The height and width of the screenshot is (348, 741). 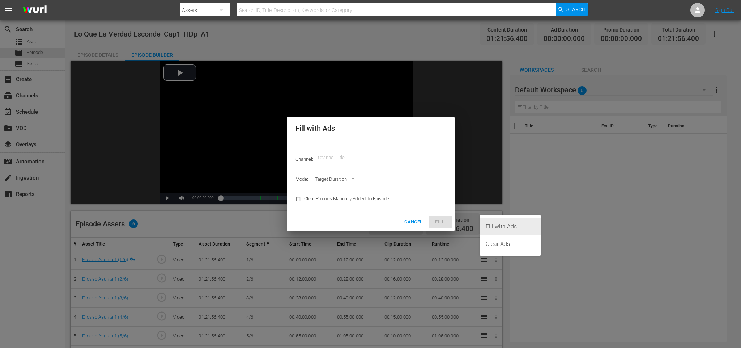 What do you see at coordinates (35, 10) in the screenshot?
I see `img: ans4CAIJ8jUAAAAAAAAAAAAAAAAAAAAAAAAgQb4GAAAAAAAAAAAAAAAAAAAAAAAAJMjXAAAAAAAAAAAAAAAAAAAAAAAAgAT5G...` at bounding box center [35, 10].